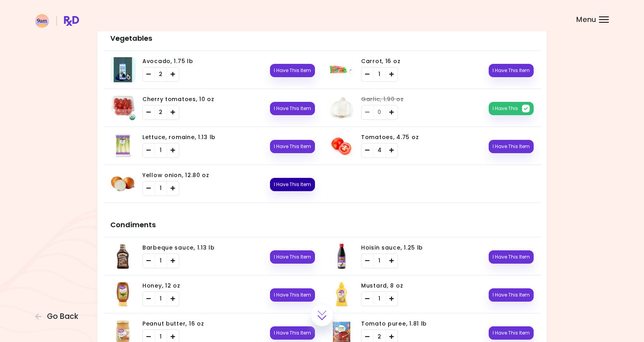 This screenshot has height=342, width=644. What do you see at coordinates (381, 286) in the screenshot?
I see `span: Mustard, 8 oz` at bounding box center [381, 286].